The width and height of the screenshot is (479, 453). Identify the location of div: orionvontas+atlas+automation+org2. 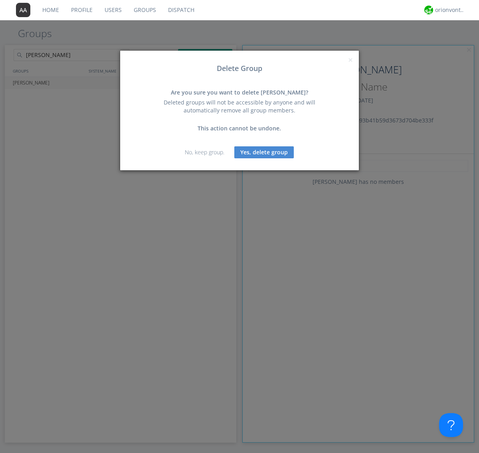
(450, 10).